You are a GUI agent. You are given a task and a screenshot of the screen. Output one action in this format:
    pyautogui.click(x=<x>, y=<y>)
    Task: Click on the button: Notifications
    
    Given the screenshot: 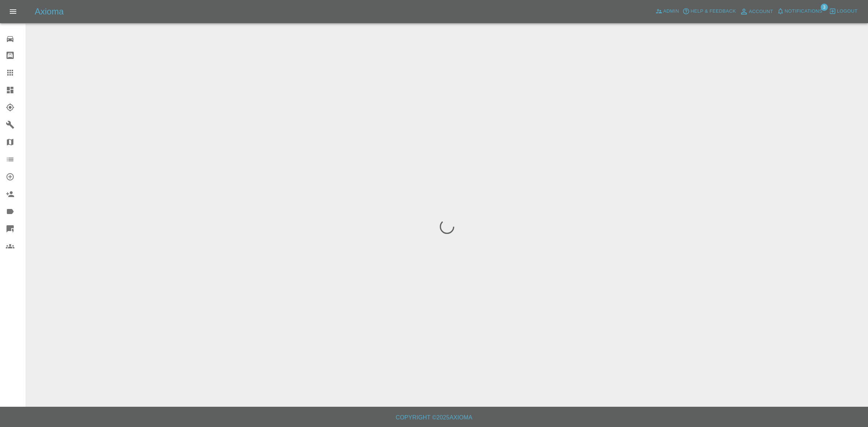 What is the action you would take?
    pyautogui.click(x=800, y=11)
    